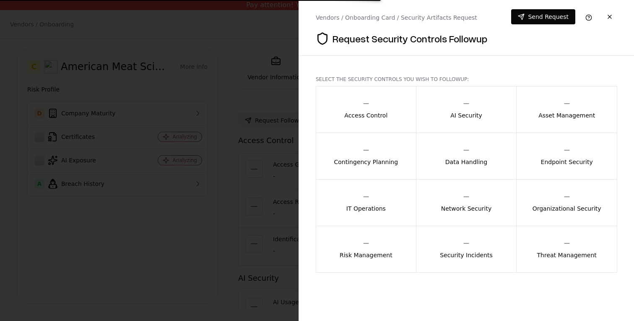 The image size is (634, 321). Describe the element at coordinates (466, 156) in the screenshot. I see `button: Data Handling` at that location.